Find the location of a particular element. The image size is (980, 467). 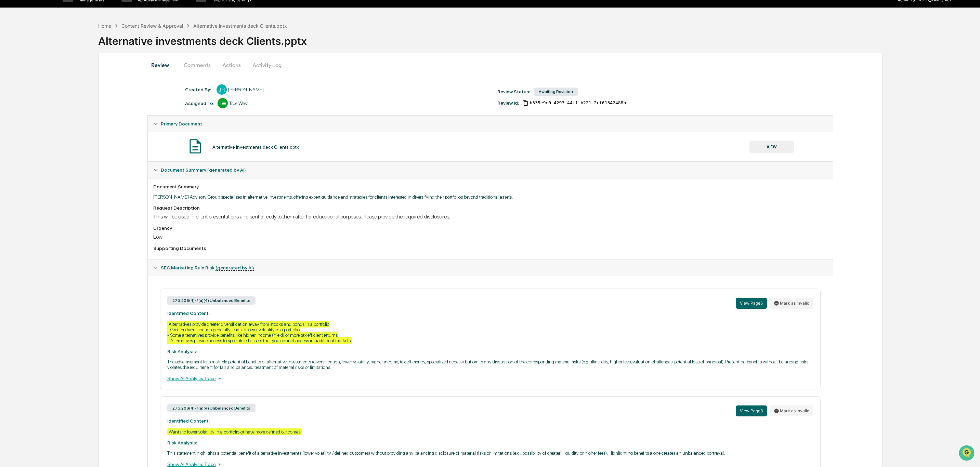

div: Review Status: is located at coordinates (514, 91).